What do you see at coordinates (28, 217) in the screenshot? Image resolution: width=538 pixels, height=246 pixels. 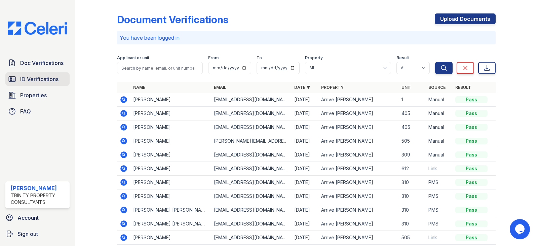 I see `span: Account` at bounding box center [28, 217].